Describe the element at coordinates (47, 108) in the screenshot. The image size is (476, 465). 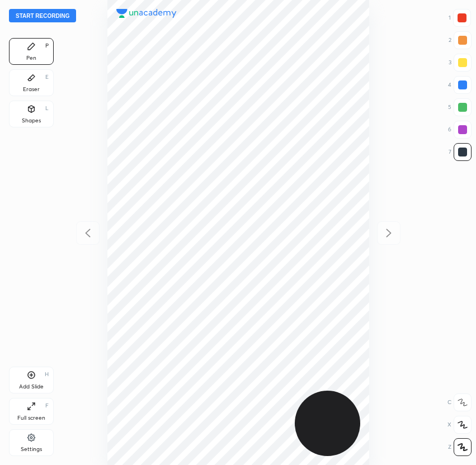
I see `div: L` at that location.